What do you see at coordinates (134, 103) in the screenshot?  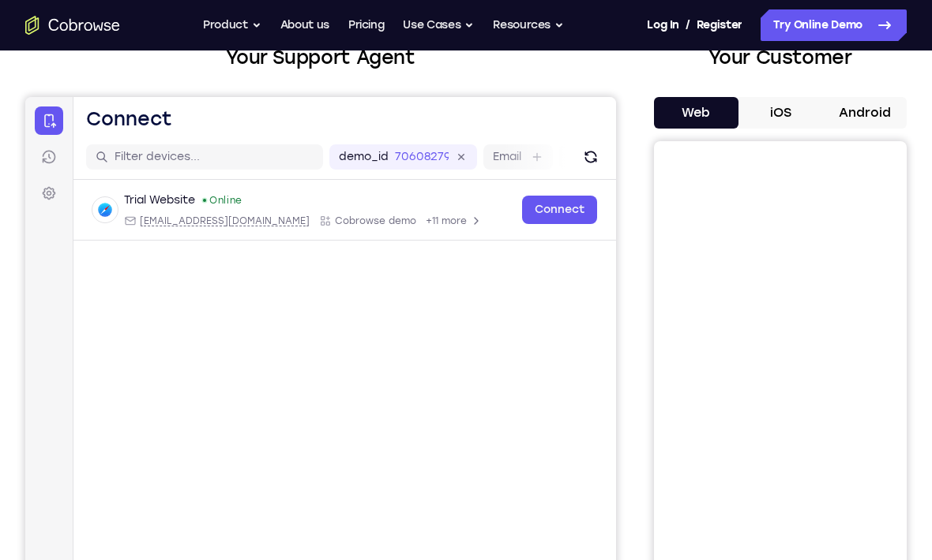 I see `div: Trial Website` at bounding box center [134, 103].